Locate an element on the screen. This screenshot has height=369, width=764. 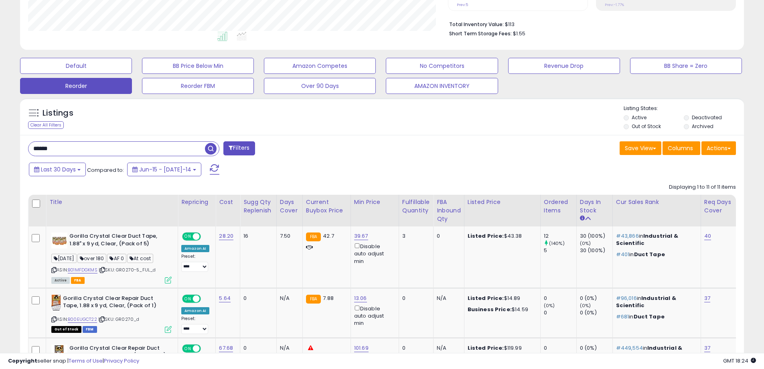
span: | SKU: GR0270_d is located at coordinates (119, 319).